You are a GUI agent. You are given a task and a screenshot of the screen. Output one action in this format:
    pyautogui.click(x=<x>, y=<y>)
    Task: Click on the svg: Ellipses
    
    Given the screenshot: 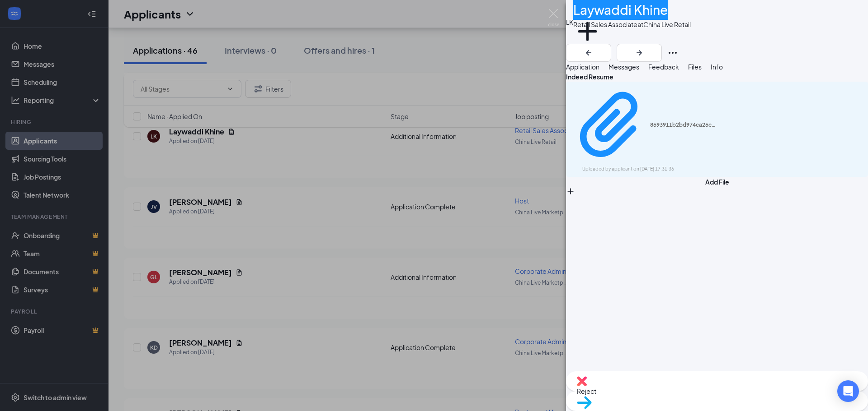 What is the action you would take?
    pyautogui.click(x=673, y=52)
    